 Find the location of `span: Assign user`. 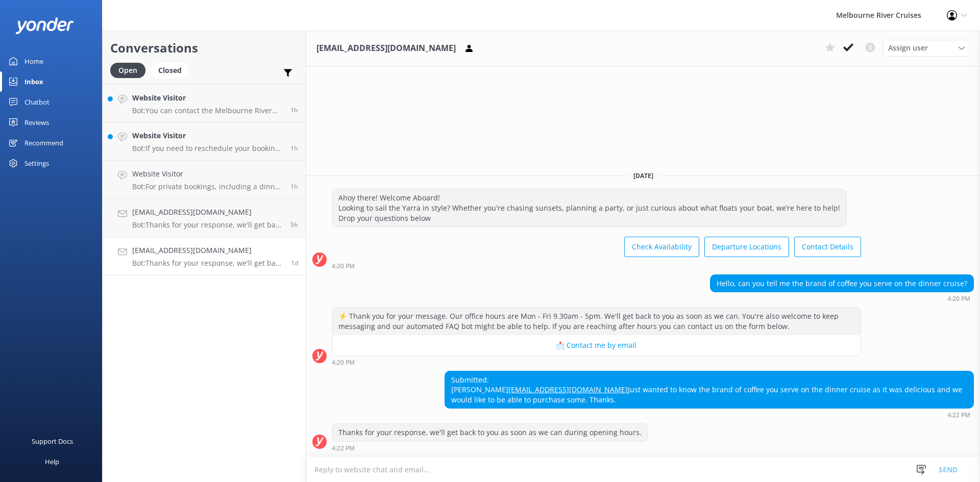

span: Assign user is located at coordinates (908, 48).